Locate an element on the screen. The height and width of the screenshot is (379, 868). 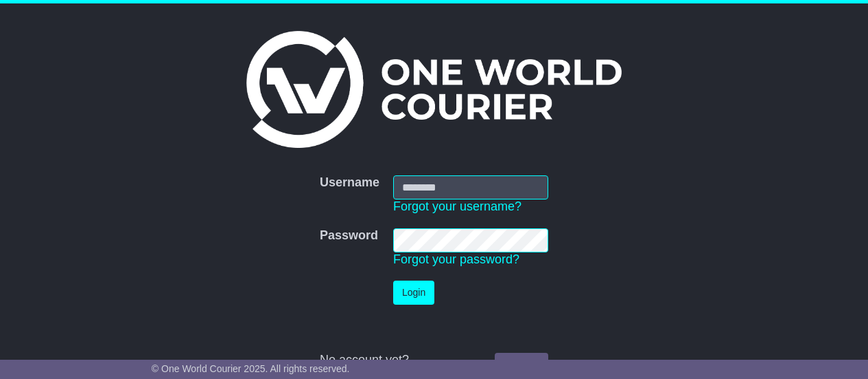
a: Forgot your username? is located at coordinates (457, 206).